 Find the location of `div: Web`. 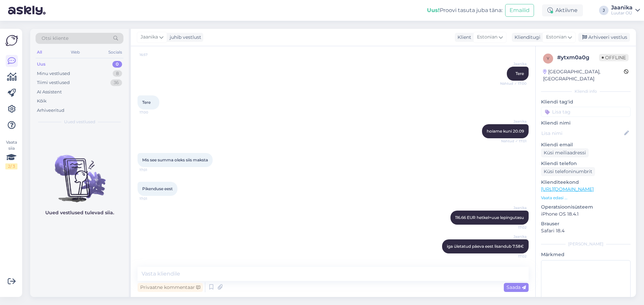

div: Web is located at coordinates (75, 53).